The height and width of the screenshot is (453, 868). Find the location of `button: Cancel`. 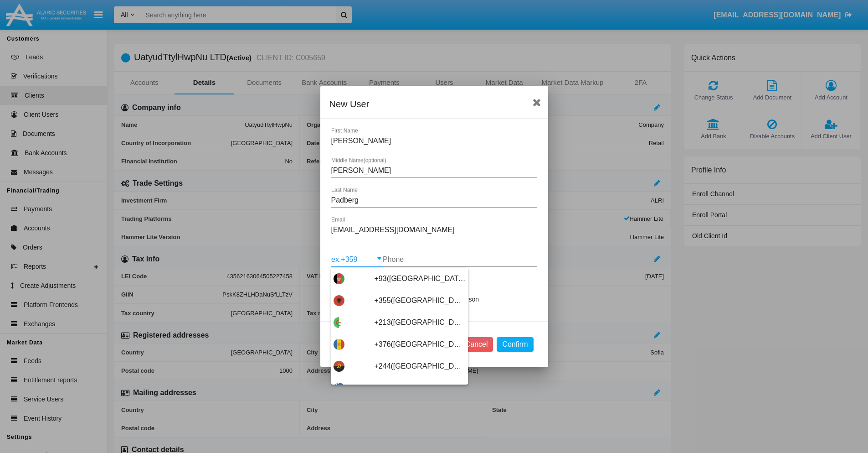

button: Cancel is located at coordinates (477, 344).